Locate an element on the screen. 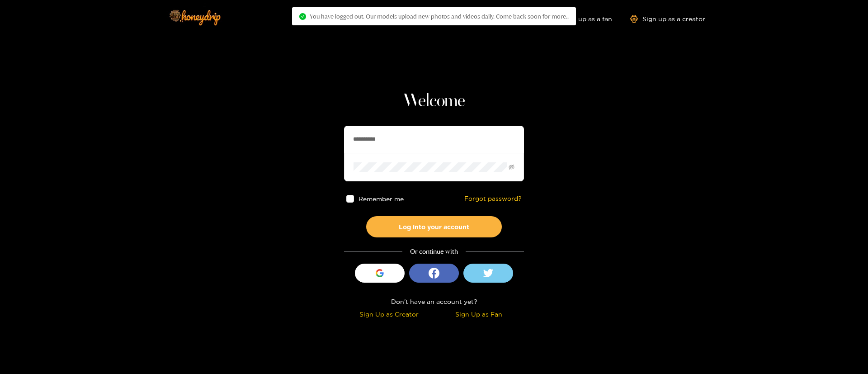  div: Or continue with is located at coordinates (434, 251).